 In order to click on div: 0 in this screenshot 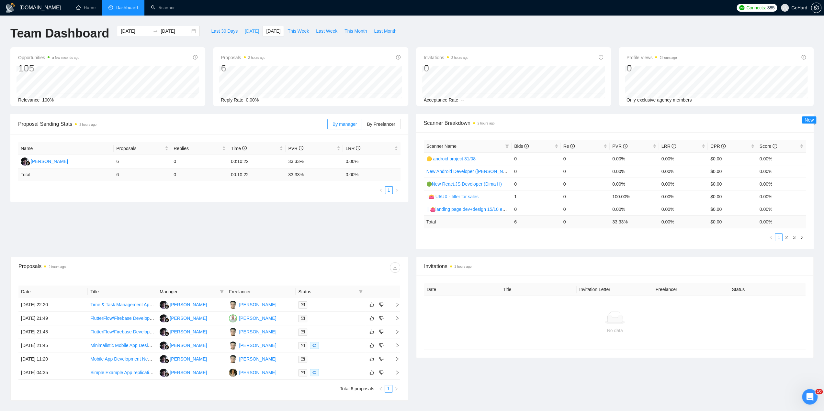, I will do `click(652, 68)`.